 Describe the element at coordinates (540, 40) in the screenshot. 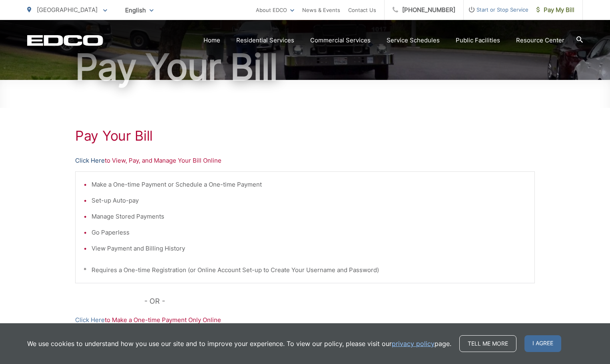

I see `a: Resource Center` at that location.